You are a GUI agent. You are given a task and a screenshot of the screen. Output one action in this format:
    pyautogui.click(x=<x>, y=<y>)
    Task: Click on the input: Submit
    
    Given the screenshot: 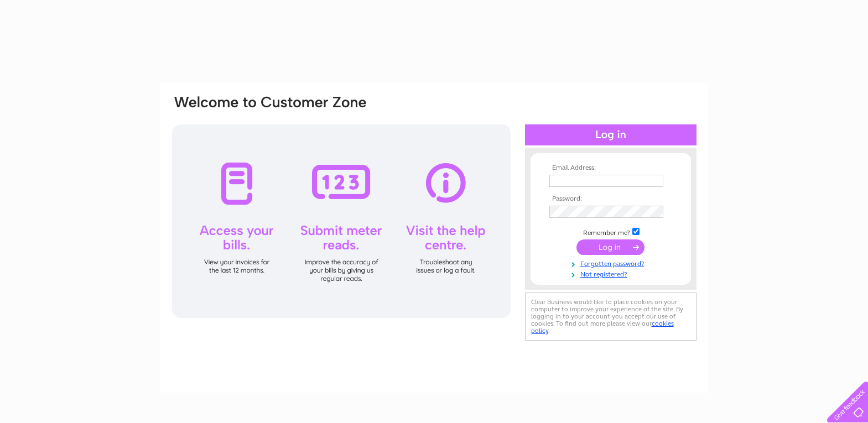 What is the action you would take?
    pyautogui.click(x=610, y=247)
    